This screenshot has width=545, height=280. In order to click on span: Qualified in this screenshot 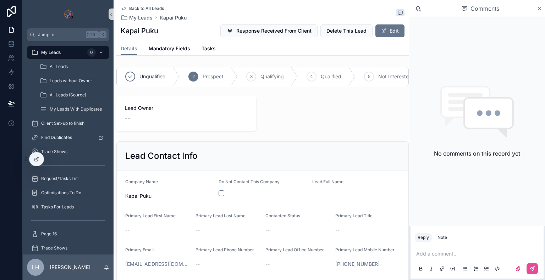, I will do `click(331, 77)`.